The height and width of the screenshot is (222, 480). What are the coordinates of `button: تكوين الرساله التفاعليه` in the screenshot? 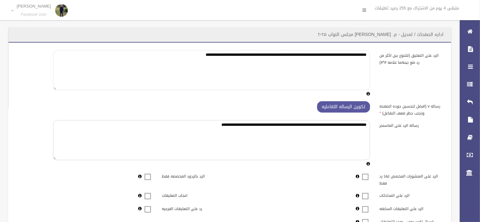 It's located at (344, 107).